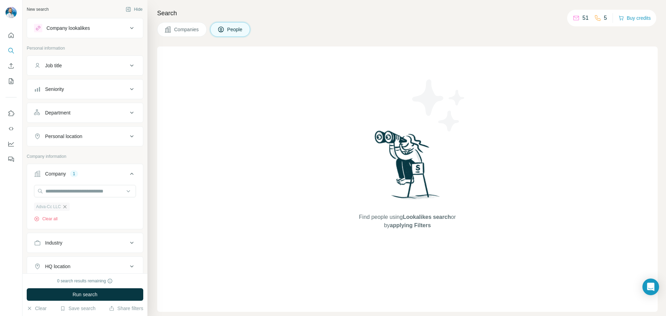 The image size is (666, 316). What do you see at coordinates (85, 175) in the screenshot?
I see `button: Company1` at bounding box center [85, 175].